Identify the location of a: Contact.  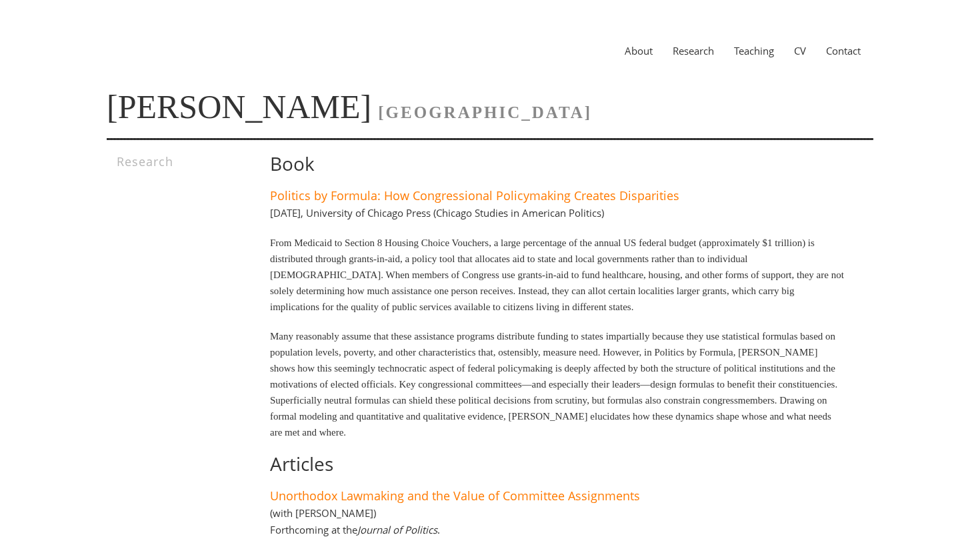
(843, 51).